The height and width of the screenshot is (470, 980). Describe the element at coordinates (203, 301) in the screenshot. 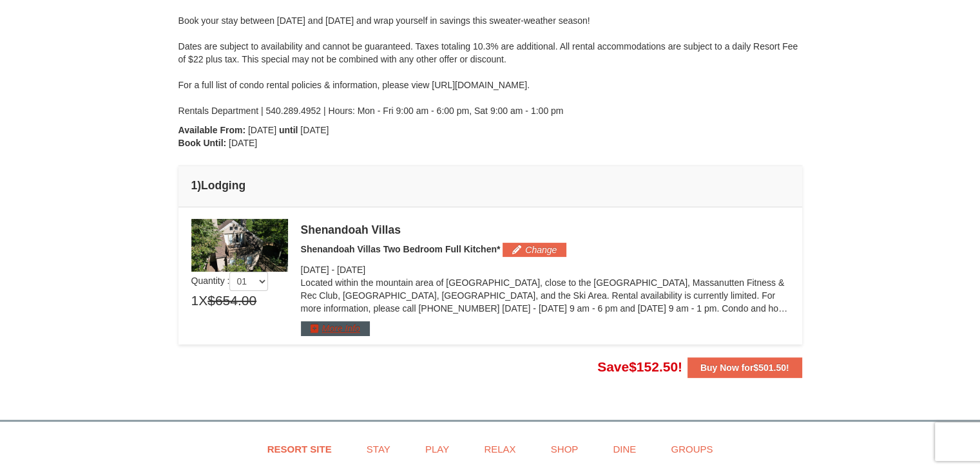

I see `span: X` at that location.